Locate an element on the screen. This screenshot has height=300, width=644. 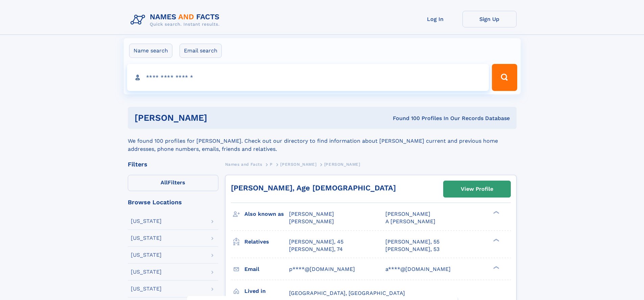
label: Name search is located at coordinates (151, 51).